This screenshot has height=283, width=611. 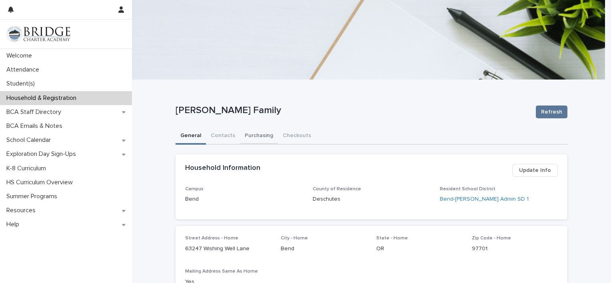 What do you see at coordinates (223, 136) in the screenshot?
I see `button: Contacts` at bounding box center [223, 136].